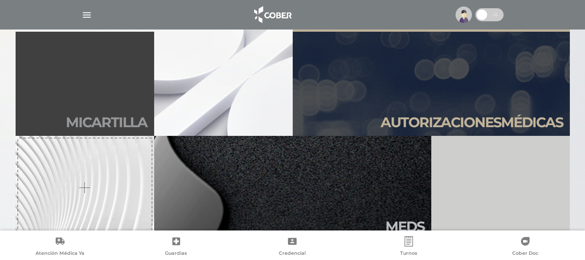 This screenshot has width=585, height=260. I want to click on a: Credencial, so click(293, 247).